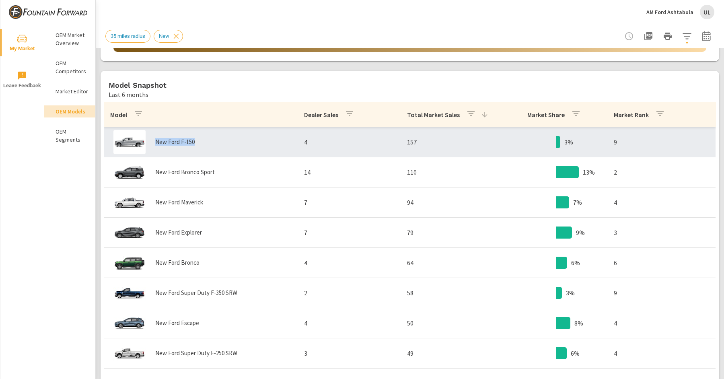 The width and height of the screenshot is (724, 379). What do you see at coordinates (22, 61) in the screenshot?
I see `div: nav menu` at bounding box center [22, 61].